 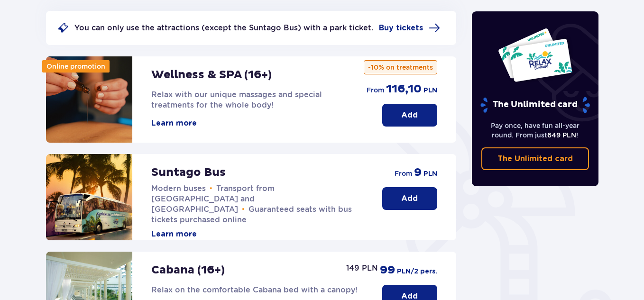 I want to click on span: 99, so click(x=387, y=270).